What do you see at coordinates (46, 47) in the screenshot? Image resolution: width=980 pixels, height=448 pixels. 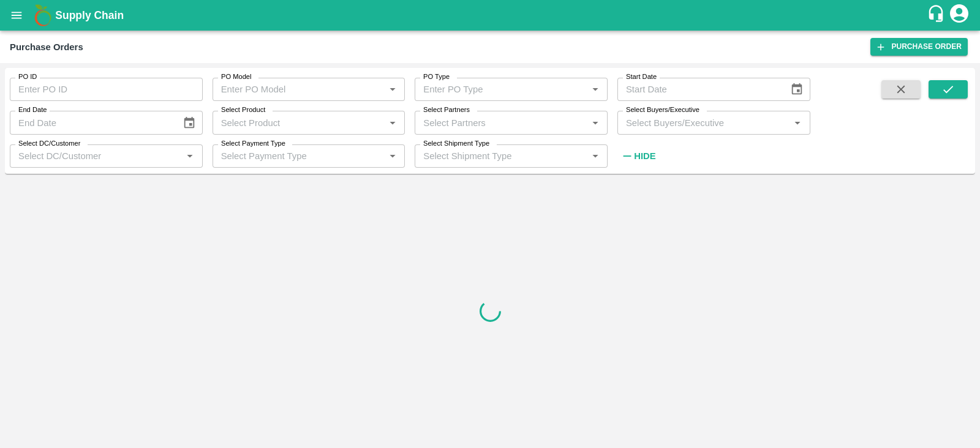 I see `div: Purchase Orders` at bounding box center [46, 47].